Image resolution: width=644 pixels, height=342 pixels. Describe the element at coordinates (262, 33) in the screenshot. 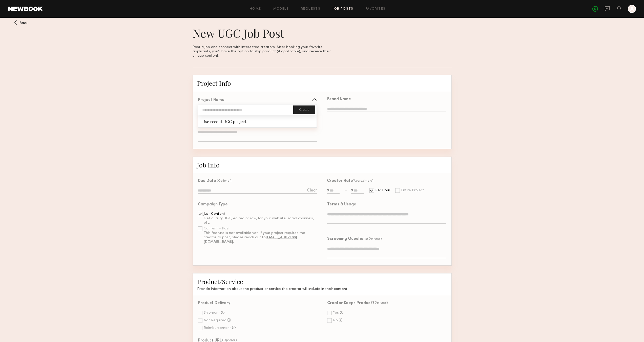

I see `h1: New UGC Job Post` at that location.